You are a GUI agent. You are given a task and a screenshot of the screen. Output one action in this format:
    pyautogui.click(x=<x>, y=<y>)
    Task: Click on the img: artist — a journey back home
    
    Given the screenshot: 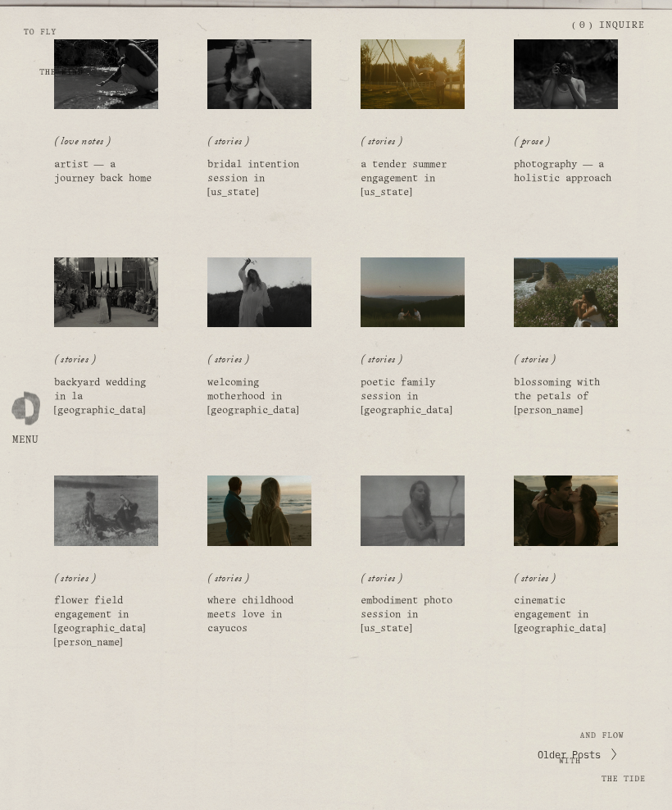 What is the action you would take?
    pyautogui.click(x=106, y=73)
    